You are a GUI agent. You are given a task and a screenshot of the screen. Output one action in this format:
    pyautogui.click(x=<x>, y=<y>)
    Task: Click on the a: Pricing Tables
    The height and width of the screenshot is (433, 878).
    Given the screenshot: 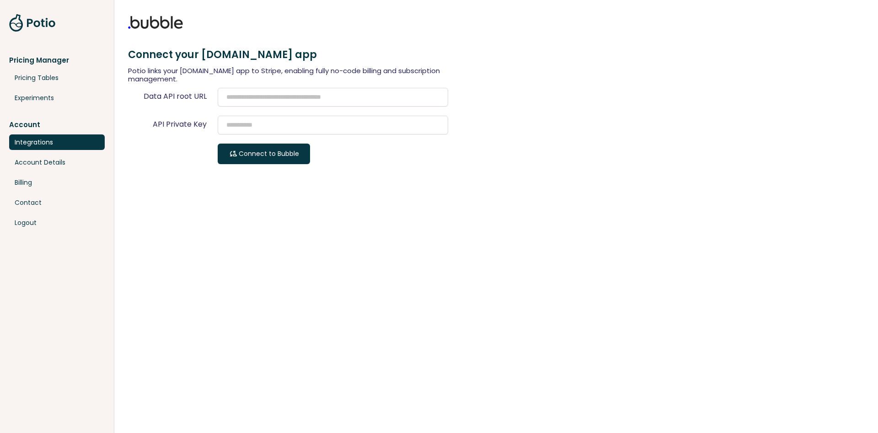 What is the action you would take?
    pyautogui.click(x=57, y=78)
    